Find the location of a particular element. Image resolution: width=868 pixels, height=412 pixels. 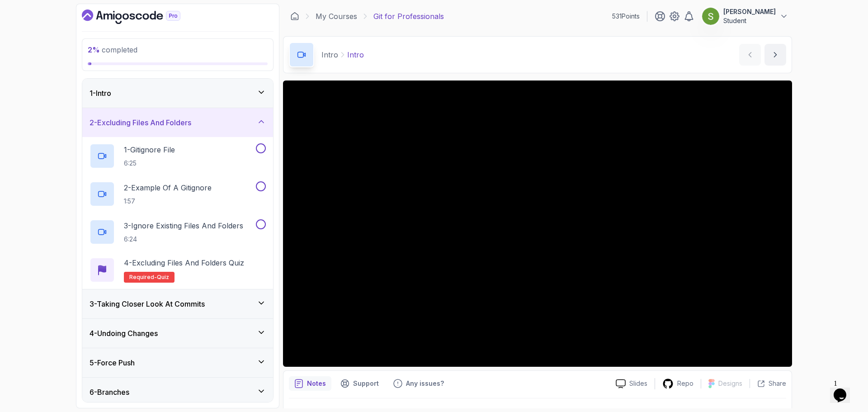

span: Required- is located at coordinates (143, 277).